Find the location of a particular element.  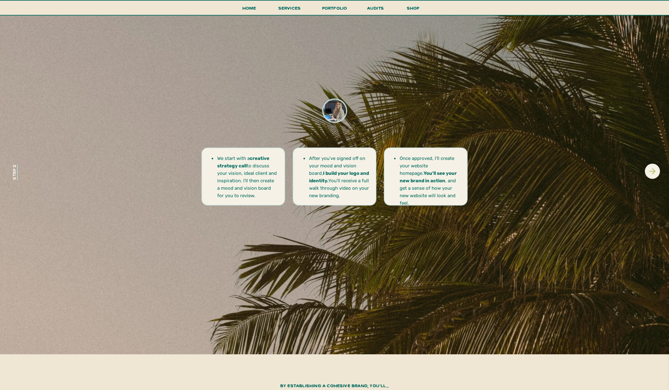

h2: Step 2 is located at coordinates (14, 172).